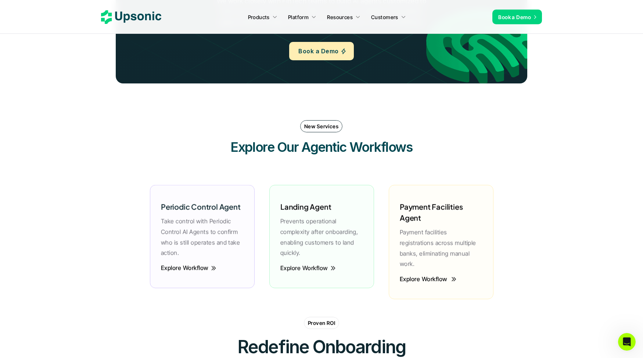 The height and width of the screenshot is (358, 643). What do you see at coordinates (321, 51) in the screenshot?
I see `a: Book a Demo` at bounding box center [321, 51].